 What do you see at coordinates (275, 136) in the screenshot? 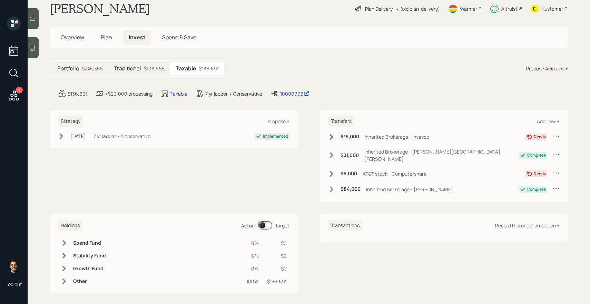
I see `div: Implemented` at bounding box center [275, 136].